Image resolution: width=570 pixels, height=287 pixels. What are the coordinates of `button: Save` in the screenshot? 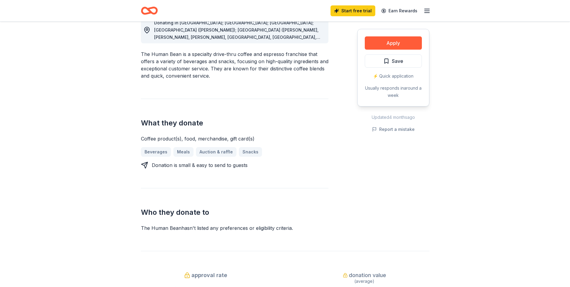 It's located at (394, 61).